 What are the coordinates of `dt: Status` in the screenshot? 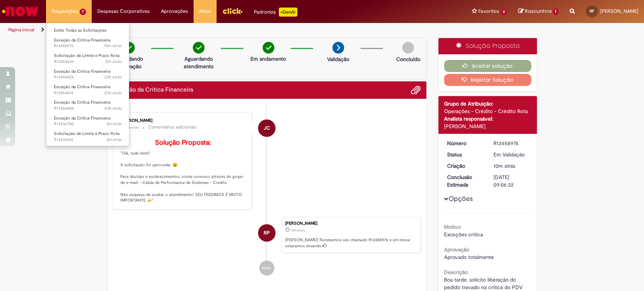 It's located at (464, 155).